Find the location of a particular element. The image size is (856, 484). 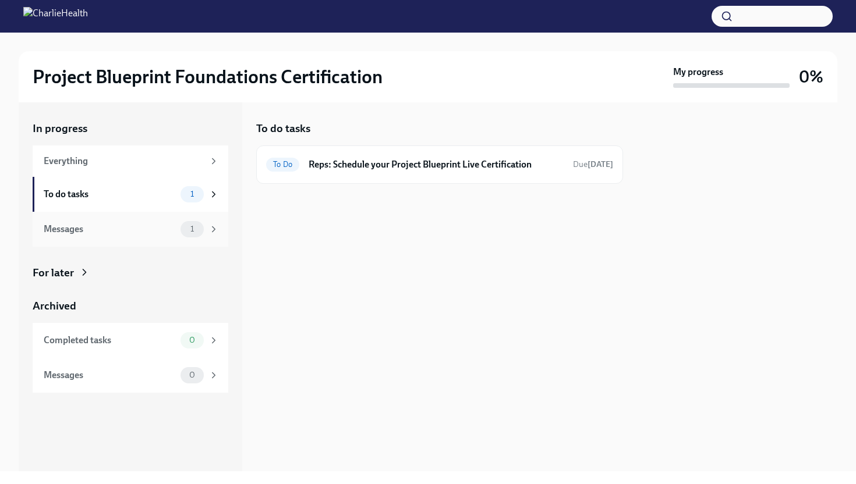

a: Messages1 is located at coordinates (130, 229).